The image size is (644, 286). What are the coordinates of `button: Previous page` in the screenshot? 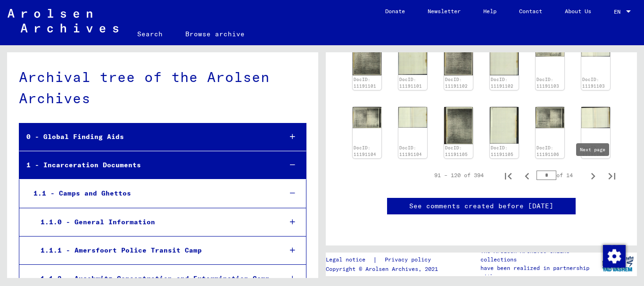 It's located at (527, 175).